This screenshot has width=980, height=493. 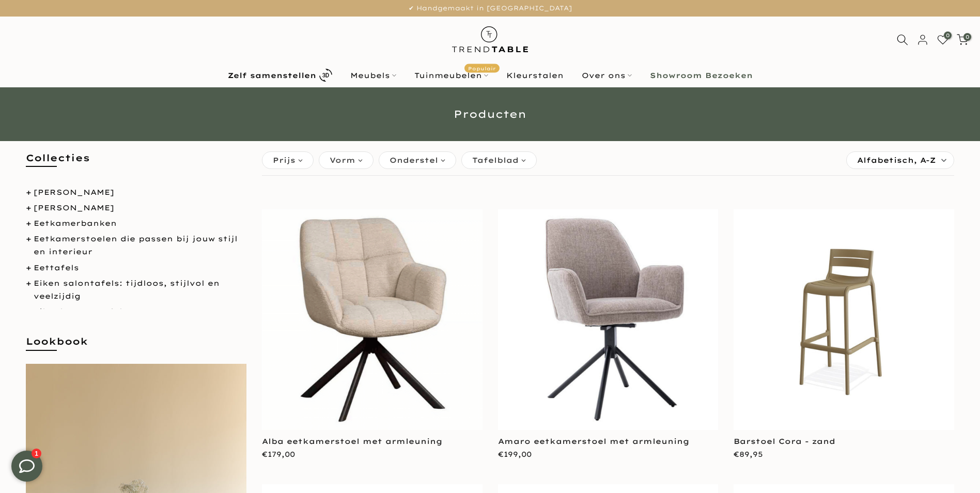 What do you see at coordinates (81, 311) in the screenshot?
I see `a: Eikenhouten tafels` at bounding box center [81, 311].